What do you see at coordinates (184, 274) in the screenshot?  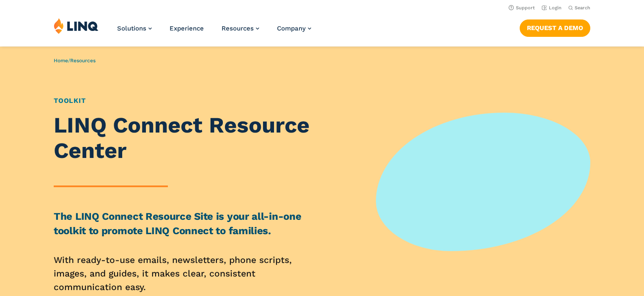 I see `p: With ready-to-use emails, newsletters, phone scripts, images, and guides, it makes clear, consist...` at bounding box center [184, 274].